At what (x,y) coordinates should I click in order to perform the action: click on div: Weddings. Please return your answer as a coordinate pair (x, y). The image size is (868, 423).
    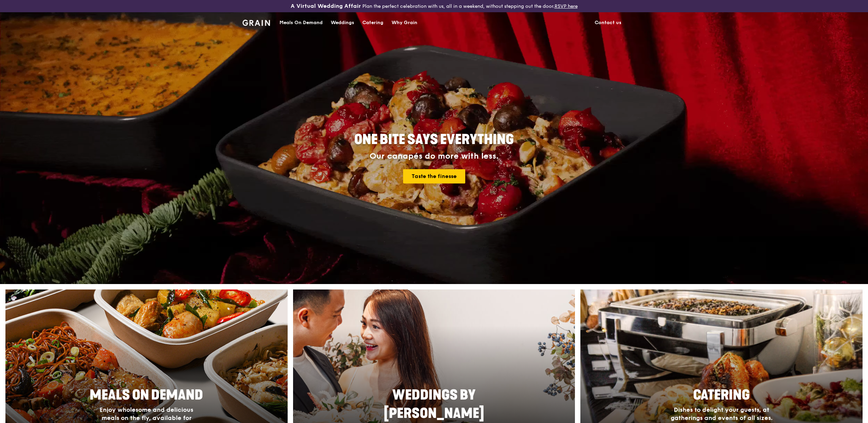
    Looking at the image, I should click on (342, 23).